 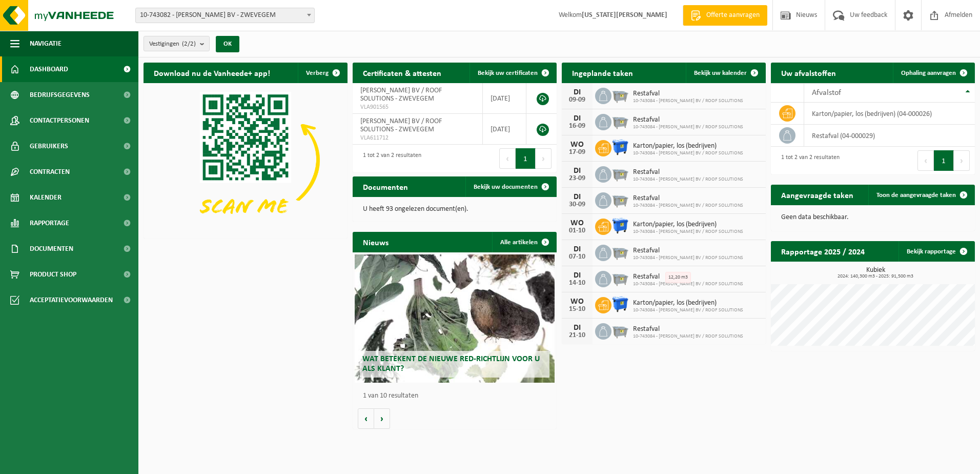 What do you see at coordinates (59, 120) in the screenshot?
I see `span: Contactpersonen` at bounding box center [59, 120].